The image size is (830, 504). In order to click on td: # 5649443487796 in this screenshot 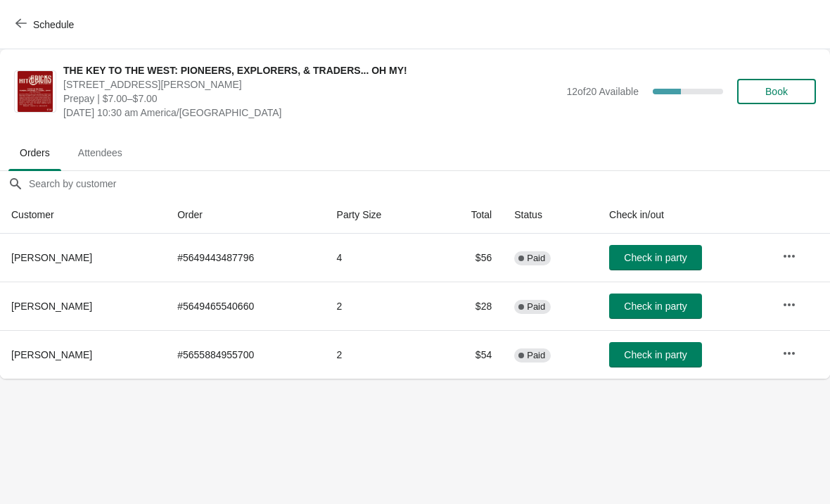, I will do `click(246, 258)`.